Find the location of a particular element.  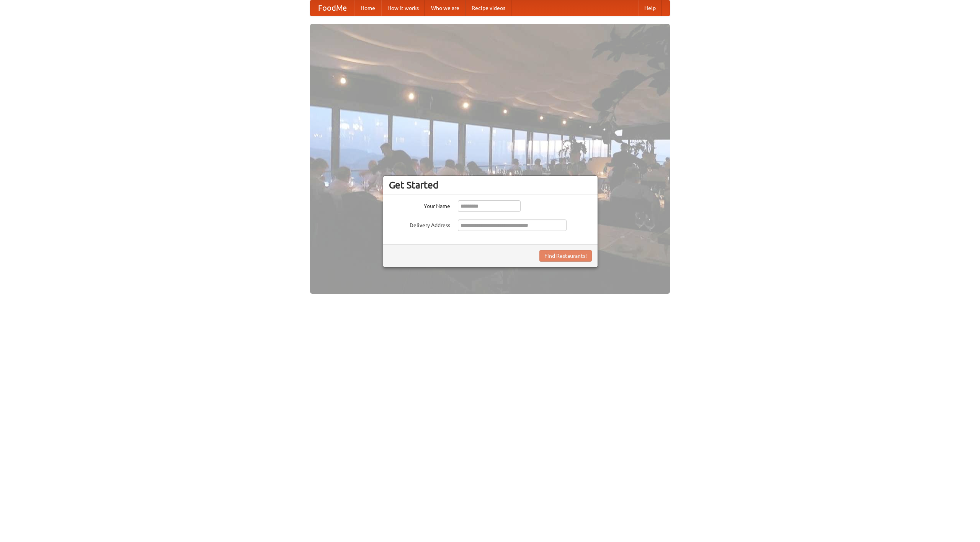

a: Who we are is located at coordinates (446, 8).